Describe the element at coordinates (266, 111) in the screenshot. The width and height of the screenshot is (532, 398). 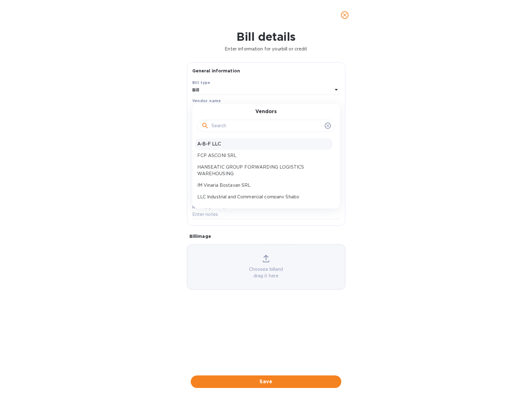
I see `h3: Vendors` at that location.